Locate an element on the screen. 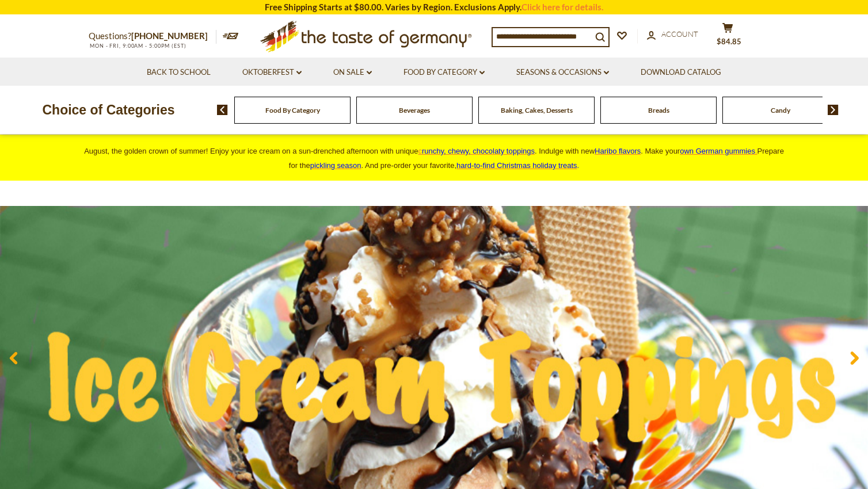 The height and width of the screenshot is (489, 868). a: Back to School is located at coordinates (178, 72).